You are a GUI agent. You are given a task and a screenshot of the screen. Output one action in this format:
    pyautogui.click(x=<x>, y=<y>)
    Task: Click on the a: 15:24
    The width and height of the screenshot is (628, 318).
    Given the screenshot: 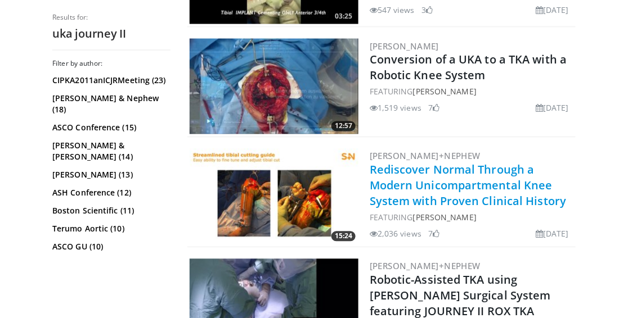 What is the action you would take?
    pyautogui.click(x=274, y=197)
    